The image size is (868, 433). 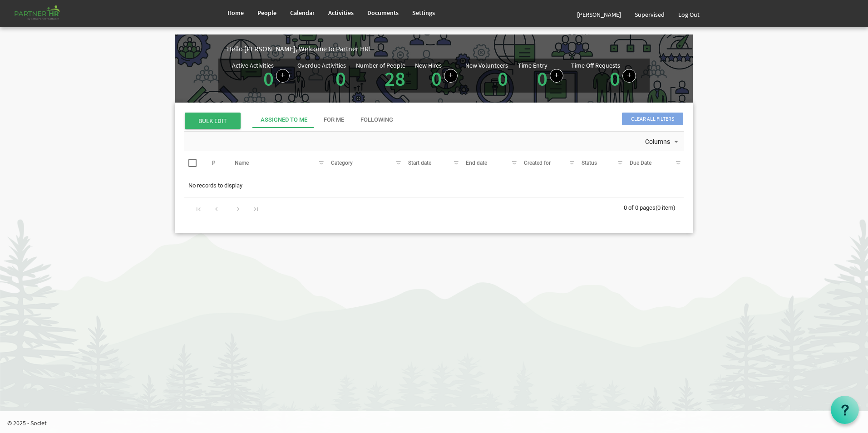 I want to click on div: Total number of active people in Partner HR, so click(x=382, y=76).